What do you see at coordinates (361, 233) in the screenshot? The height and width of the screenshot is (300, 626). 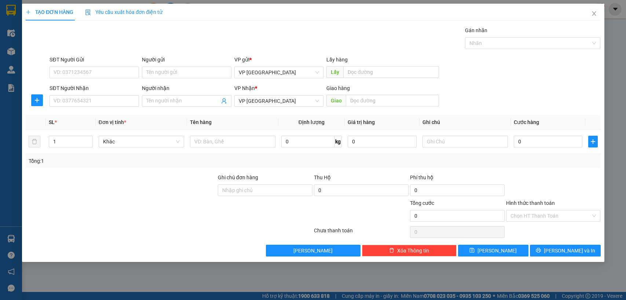 I see `div: Chưa thanh toán` at bounding box center [361, 233].